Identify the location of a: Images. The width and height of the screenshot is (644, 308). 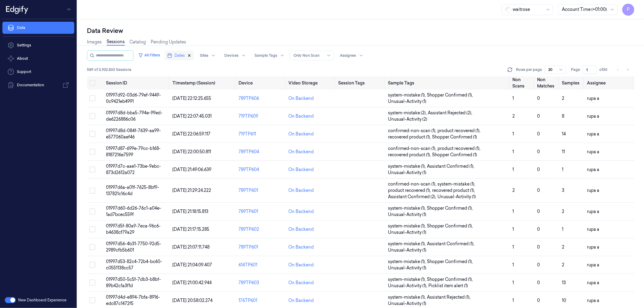
(94, 42).